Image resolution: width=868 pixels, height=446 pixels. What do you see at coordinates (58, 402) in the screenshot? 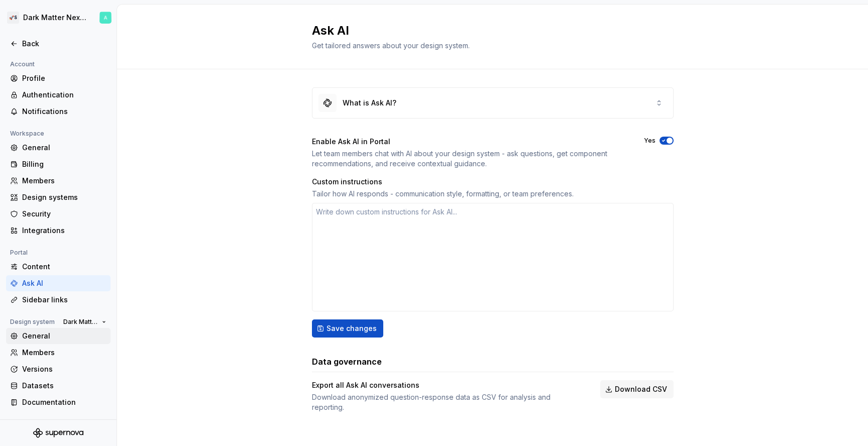
I see `a: Documentation` at bounding box center [58, 402].